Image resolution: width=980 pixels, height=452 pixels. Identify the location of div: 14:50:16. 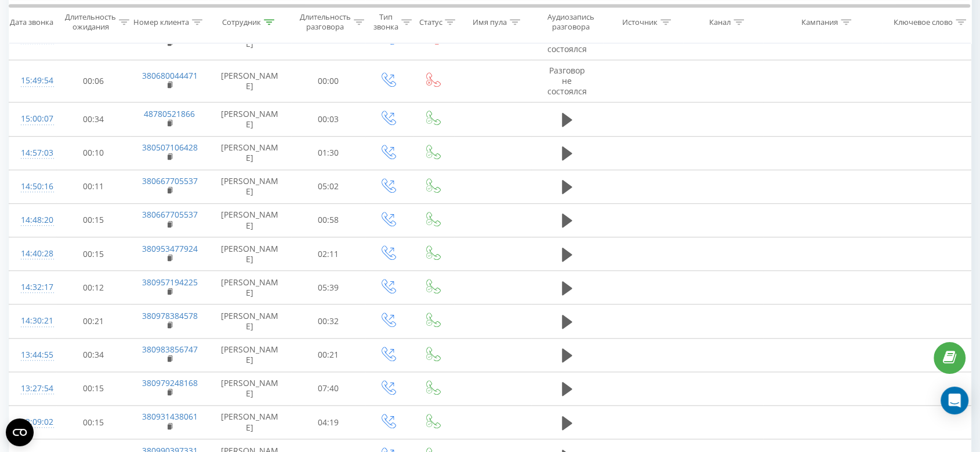
(32, 186).